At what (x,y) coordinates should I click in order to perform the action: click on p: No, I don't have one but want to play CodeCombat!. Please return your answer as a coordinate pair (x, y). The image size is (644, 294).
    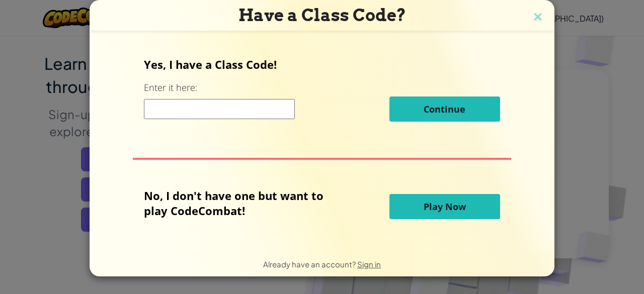
    Looking at the image, I should click on (241, 203).